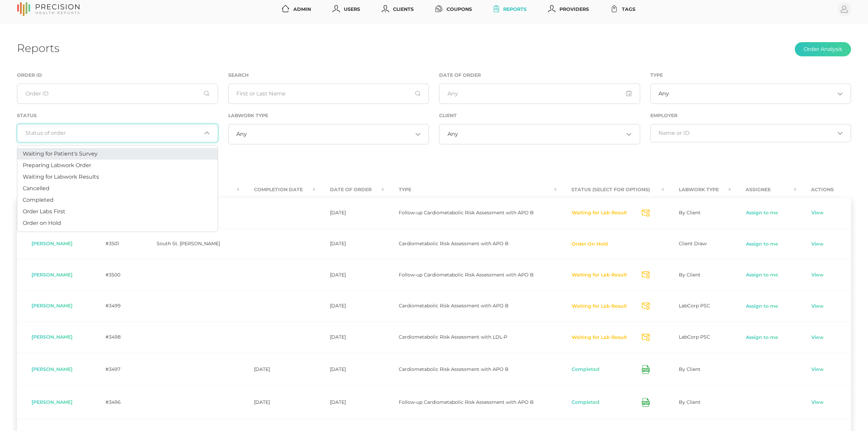 This screenshot has height=431, width=868. I want to click on td: #3499, so click(116, 306).